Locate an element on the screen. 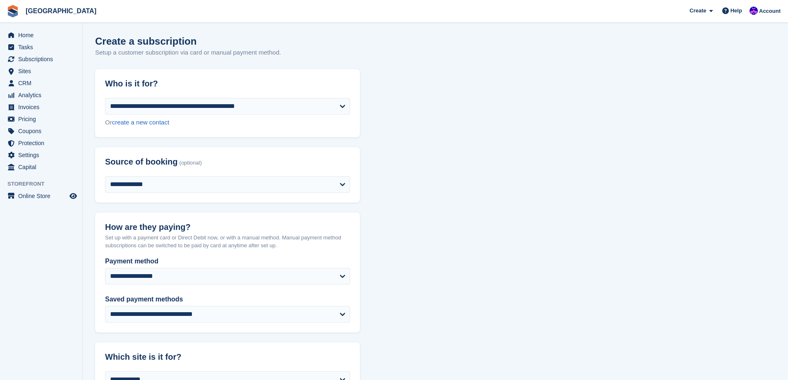 This screenshot has height=380, width=788. span: Account is located at coordinates (769, 11).